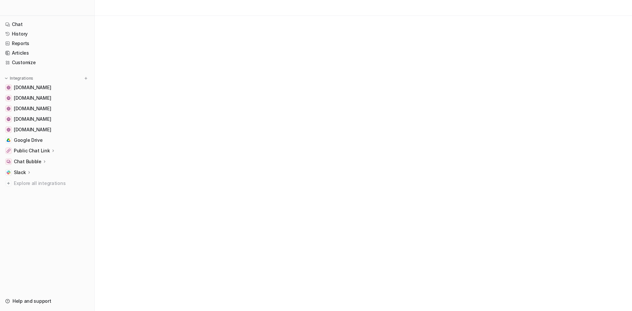 The height and width of the screenshot is (311, 632). I want to click on a: Help and support, so click(47, 301).